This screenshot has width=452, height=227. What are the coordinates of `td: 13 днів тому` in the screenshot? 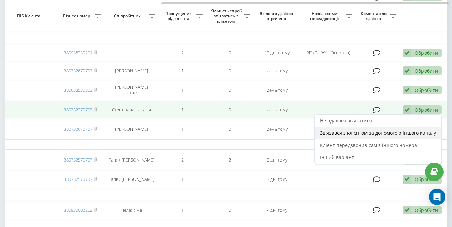 It's located at (277, 53).